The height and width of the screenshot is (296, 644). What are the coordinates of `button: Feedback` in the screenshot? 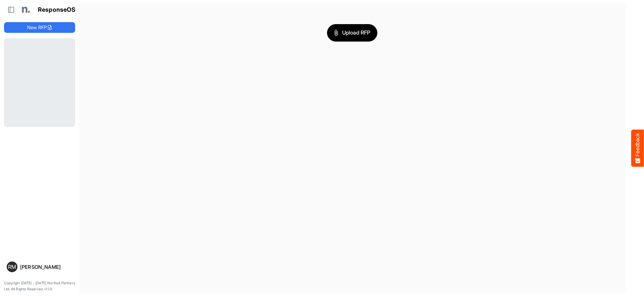 It's located at (637, 148).